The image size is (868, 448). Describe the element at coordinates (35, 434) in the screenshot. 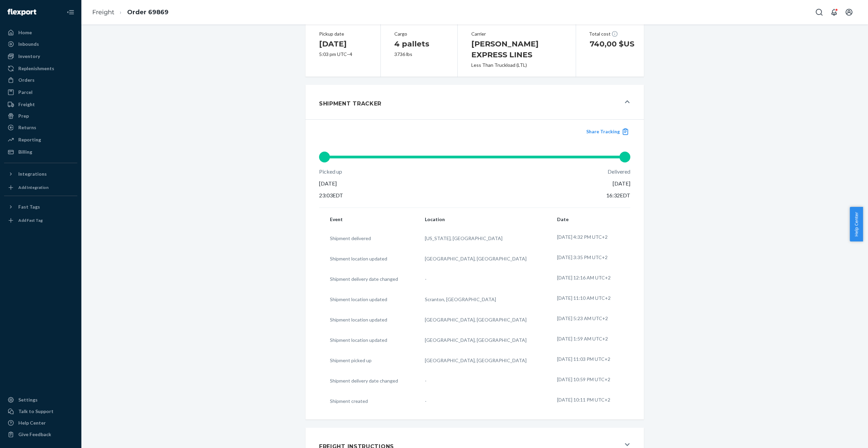

I see `div: Give Feedback` at that location.